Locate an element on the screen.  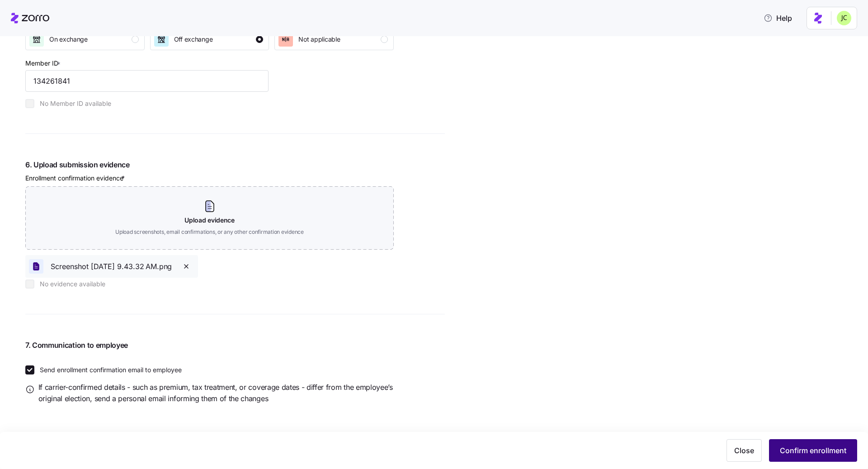
label: Send enrollment confirmation email to employee is located at coordinates (108, 370).